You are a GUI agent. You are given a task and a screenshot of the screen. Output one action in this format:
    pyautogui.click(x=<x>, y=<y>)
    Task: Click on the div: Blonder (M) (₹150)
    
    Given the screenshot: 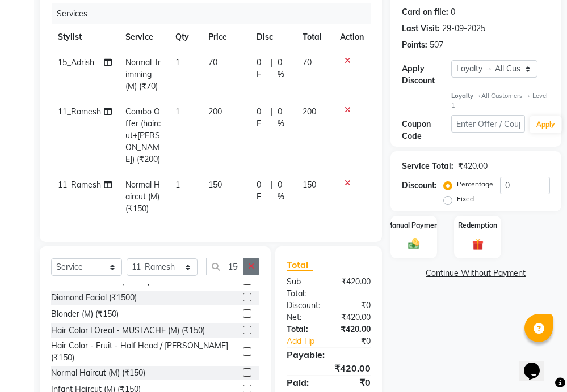 What is the action you would take?
    pyautogui.click(x=84, y=314)
    